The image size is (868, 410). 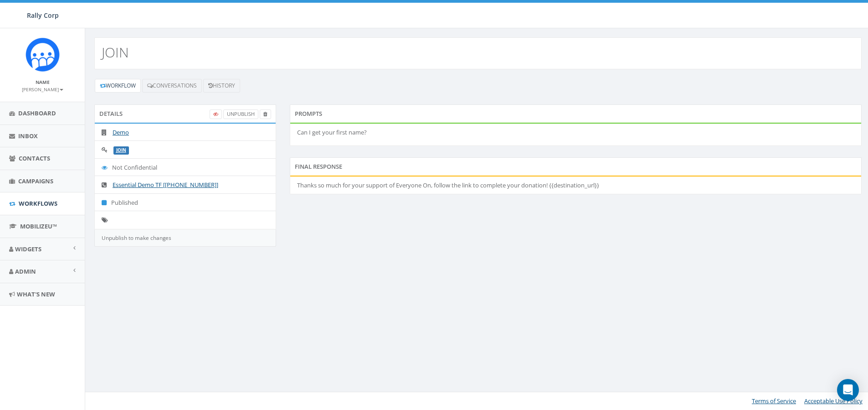 What do you see at coordinates (576, 185) in the screenshot?
I see `li: Thanks so much for your support of Everyone On, follow the link to complete your donation! {{dest...` at bounding box center [576, 185].